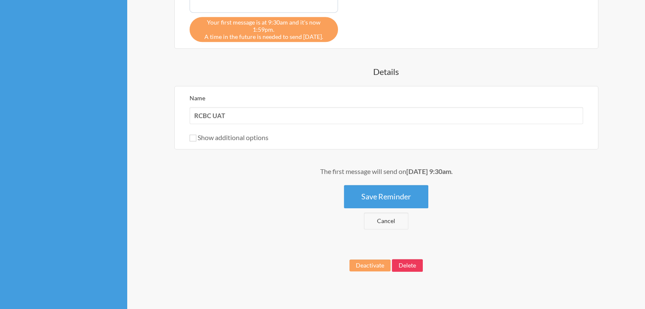 The height and width of the screenshot is (309, 645). I want to click on label: Show additional options, so click(229, 137).